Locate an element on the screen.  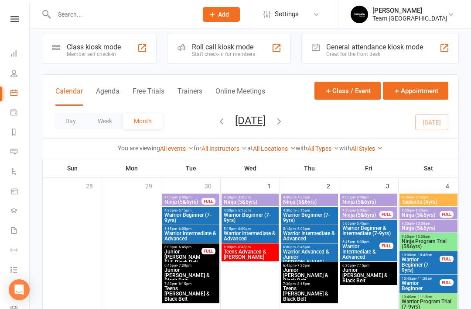
th: Wed is located at coordinates (251, 168).